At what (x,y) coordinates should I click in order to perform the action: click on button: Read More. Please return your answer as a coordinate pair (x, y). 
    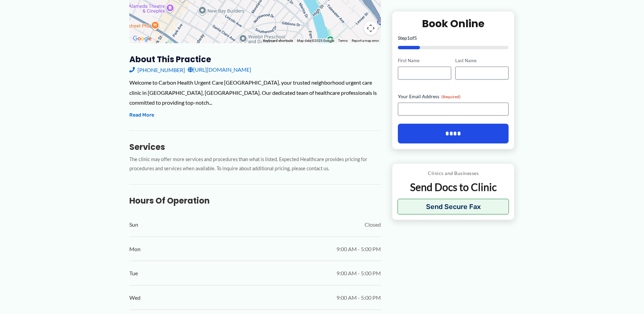
    Looking at the image, I should click on (142, 115).